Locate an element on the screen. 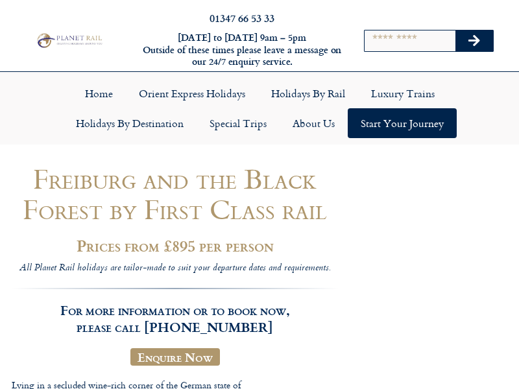  a: Start your Journey is located at coordinates (402, 123).